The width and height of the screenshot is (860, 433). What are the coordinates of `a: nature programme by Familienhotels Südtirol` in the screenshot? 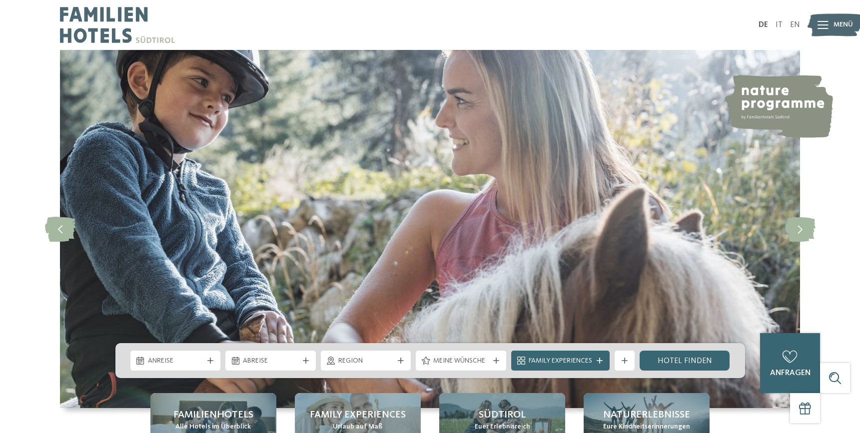 It's located at (778, 106).